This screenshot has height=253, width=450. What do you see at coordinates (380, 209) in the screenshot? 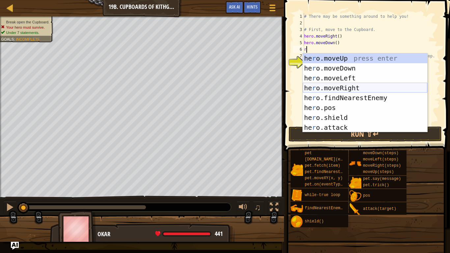
I see `span: attack(target)` at bounding box center [380, 209].